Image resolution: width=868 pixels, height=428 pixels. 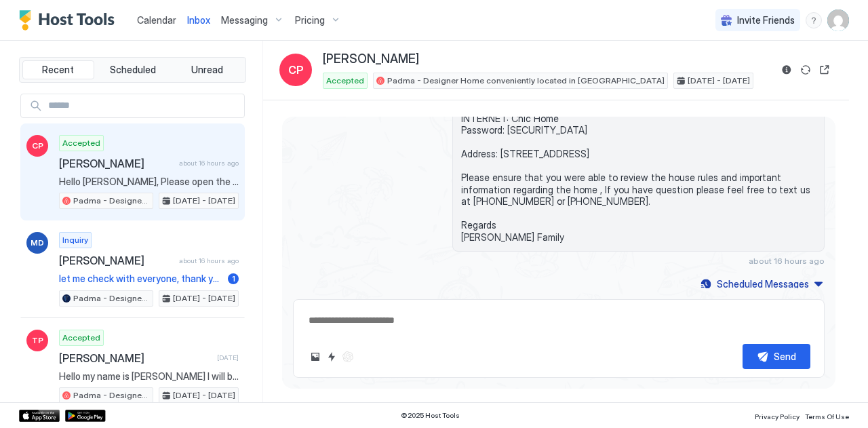 I want to click on a: Google Play Store, so click(x=86, y=416).